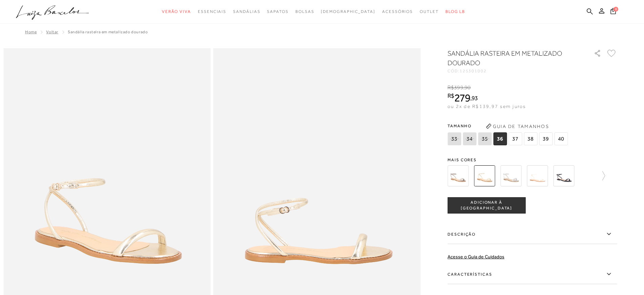 This screenshot has width=644, height=295. Describe the element at coordinates (485, 139) in the screenshot. I see `span: 35` at that location.